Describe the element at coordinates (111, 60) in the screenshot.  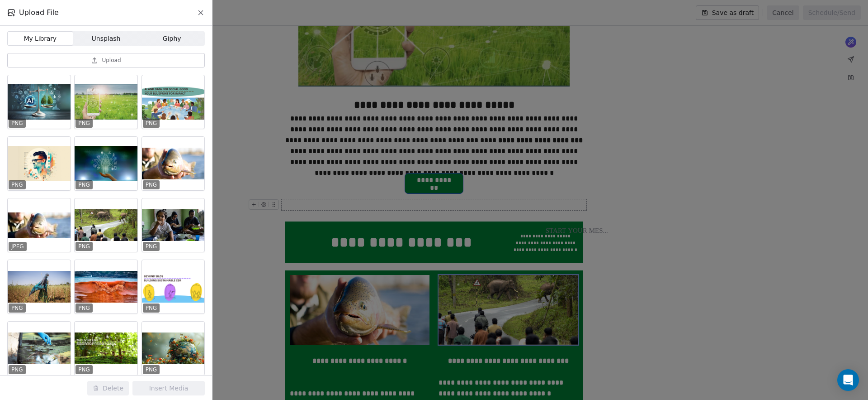
I see `span: Upload` at that location.